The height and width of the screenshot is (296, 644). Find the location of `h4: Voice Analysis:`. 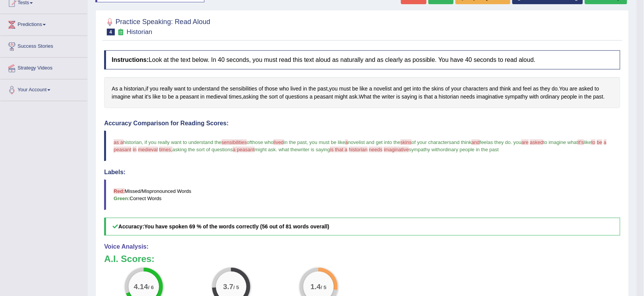

h4: Voice Analysis: is located at coordinates (362, 247).